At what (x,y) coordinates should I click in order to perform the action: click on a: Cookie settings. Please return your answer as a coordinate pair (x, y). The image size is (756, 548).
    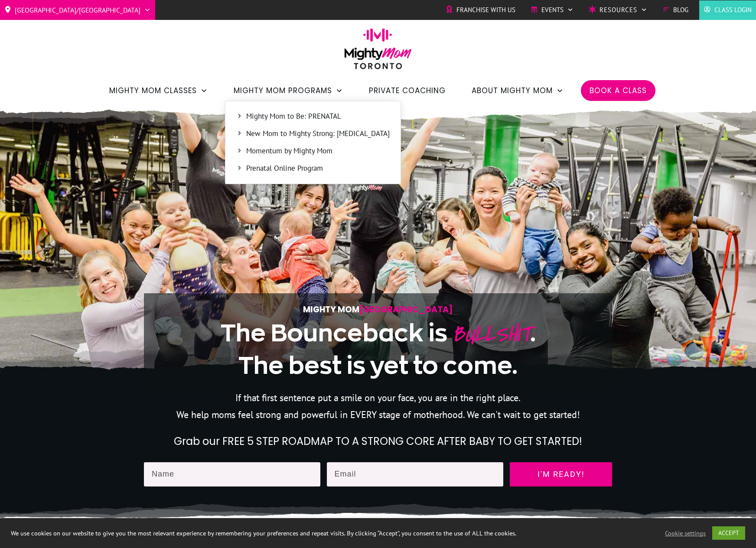
    Looking at the image, I should click on (685, 534).